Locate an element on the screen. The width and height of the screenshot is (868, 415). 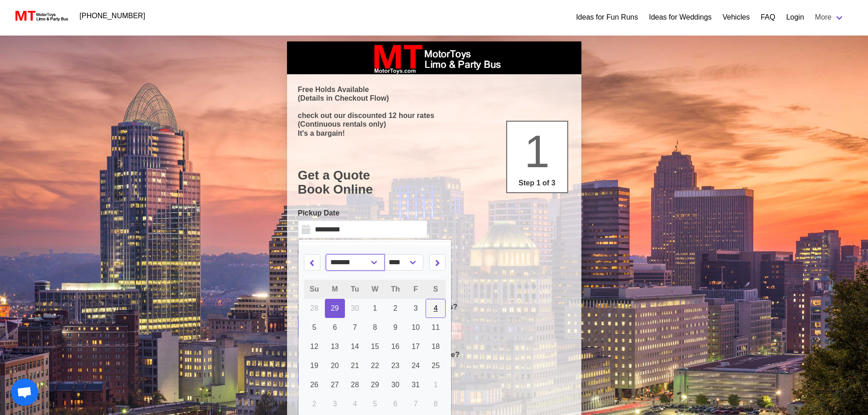
p: It's a bargain! is located at coordinates (434, 133).